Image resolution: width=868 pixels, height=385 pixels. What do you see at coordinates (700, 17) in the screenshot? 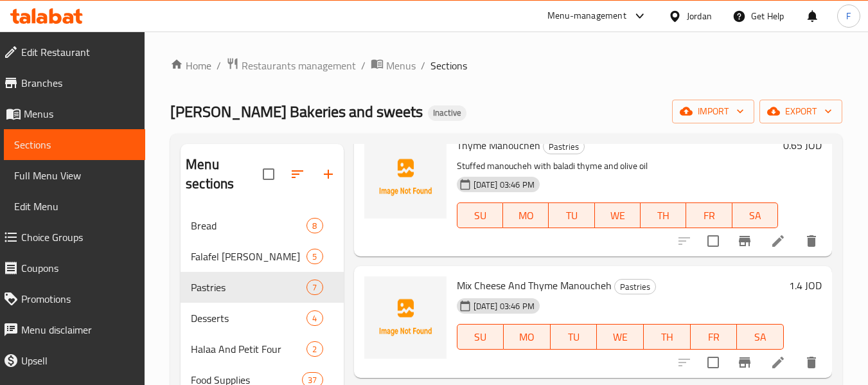
I see `div: Jordan` at bounding box center [700, 17].